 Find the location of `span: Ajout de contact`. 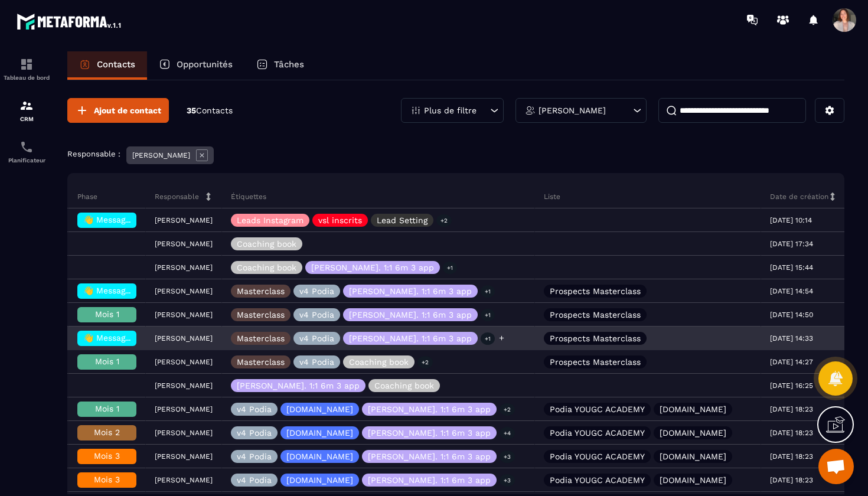

span: Ajout de contact is located at coordinates (127, 110).